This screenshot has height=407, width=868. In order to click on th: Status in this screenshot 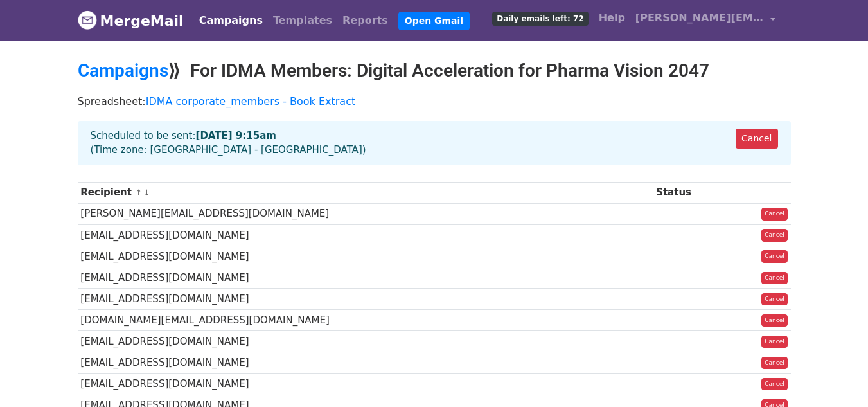, I will do `click(688, 192)`.